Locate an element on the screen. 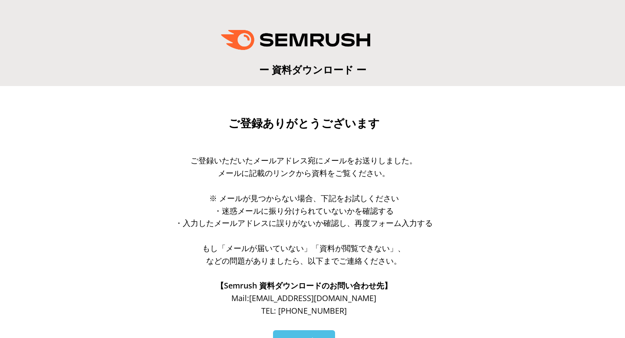 This screenshot has height=338, width=625. span: ー 資料ダウンロード ー is located at coordinates (312, 69).